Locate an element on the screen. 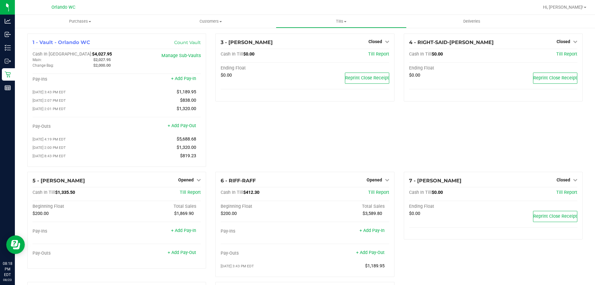 The image size is (595, 285). span: Purchases is located at coordinates (80, 21).